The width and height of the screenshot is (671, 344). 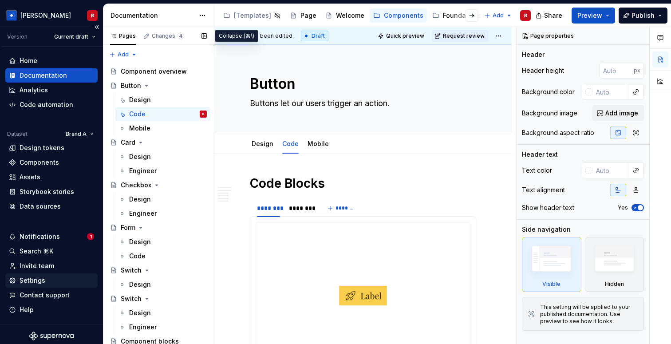 I want to click on a: Analytics, so click(x=51, y=90).